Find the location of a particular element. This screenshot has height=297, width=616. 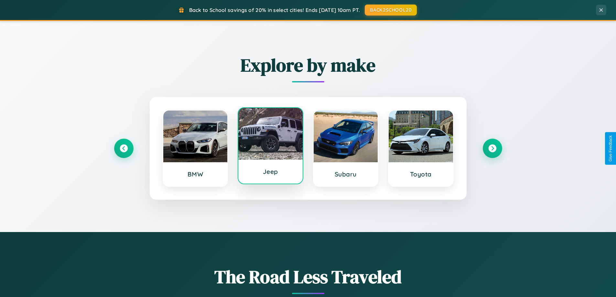

h3: Jeep is located at coordinates (270, 172).